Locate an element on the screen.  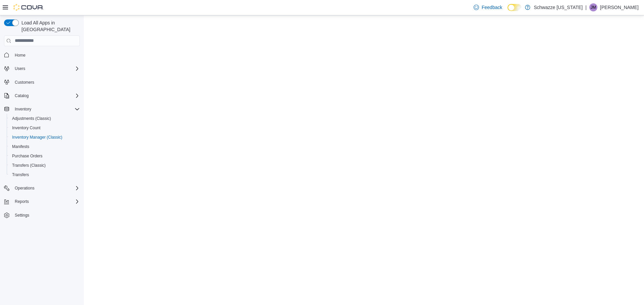
a: Home is located at coordinates (20, 55).